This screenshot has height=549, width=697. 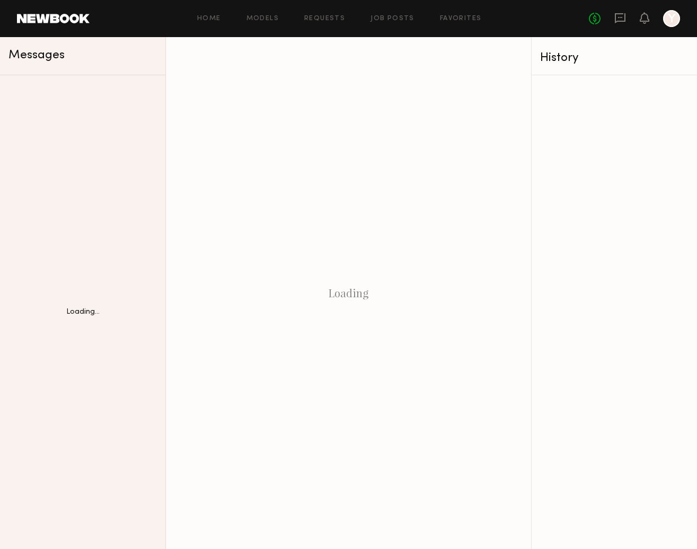 I want to click on a: Models, so click(x=262, y=19).